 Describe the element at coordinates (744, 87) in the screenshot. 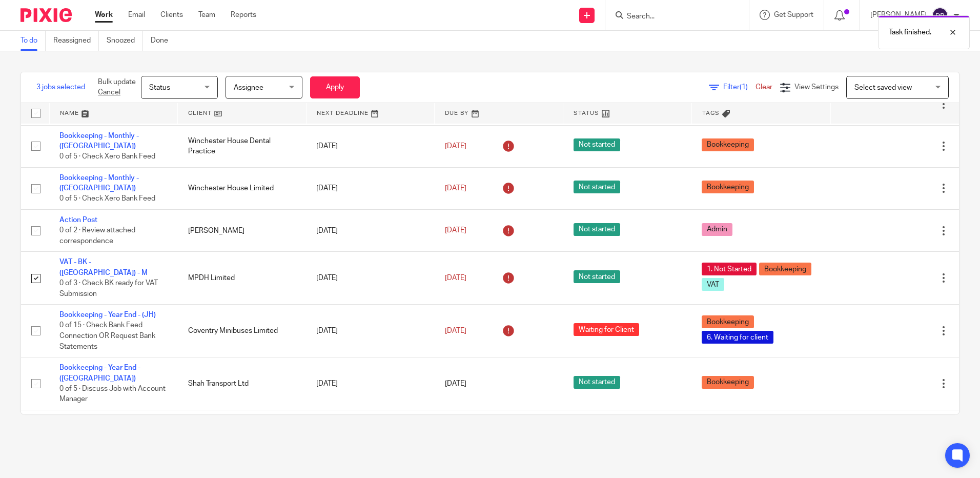

I see `span: (1)` at that location.